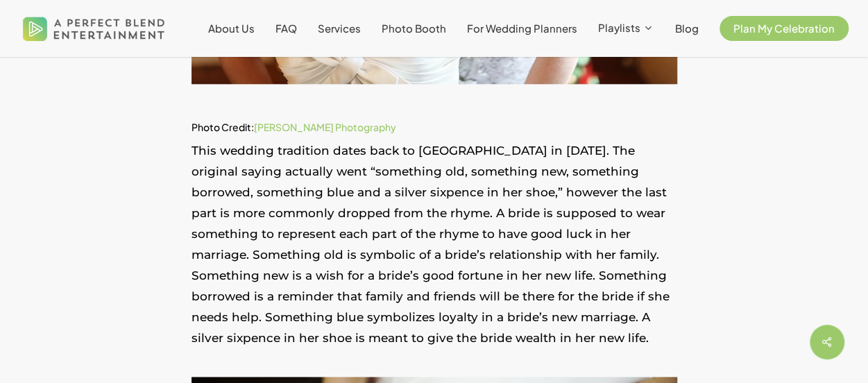  I want to click on a: Plan My Celebration, so click(784, 29).